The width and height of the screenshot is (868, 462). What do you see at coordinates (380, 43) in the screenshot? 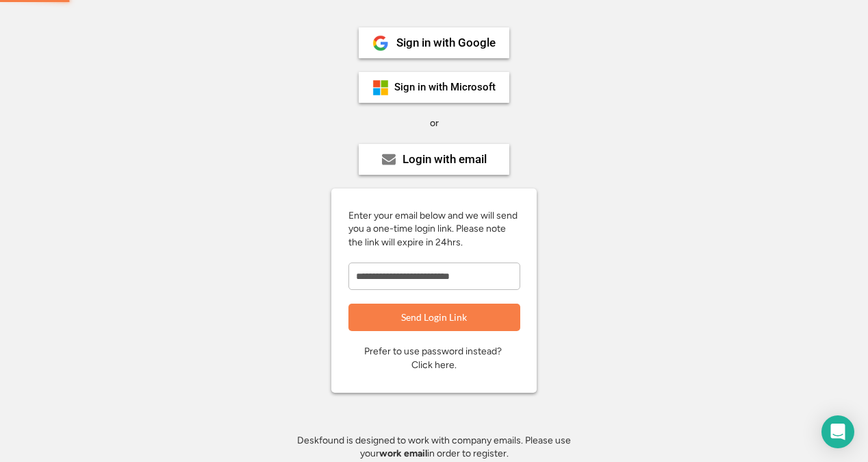
I see `img: 1024px-Google__G__Logo.svg.png` at bounding box center [380, 43].